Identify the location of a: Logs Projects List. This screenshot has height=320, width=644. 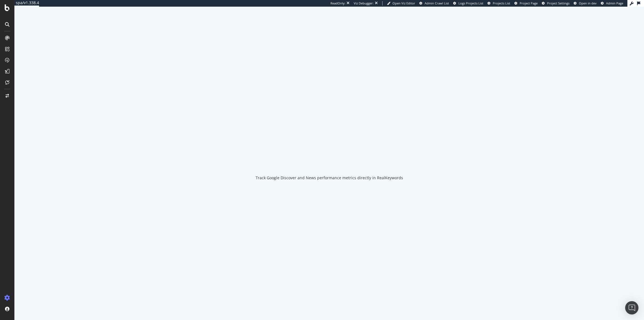
(468, 3).